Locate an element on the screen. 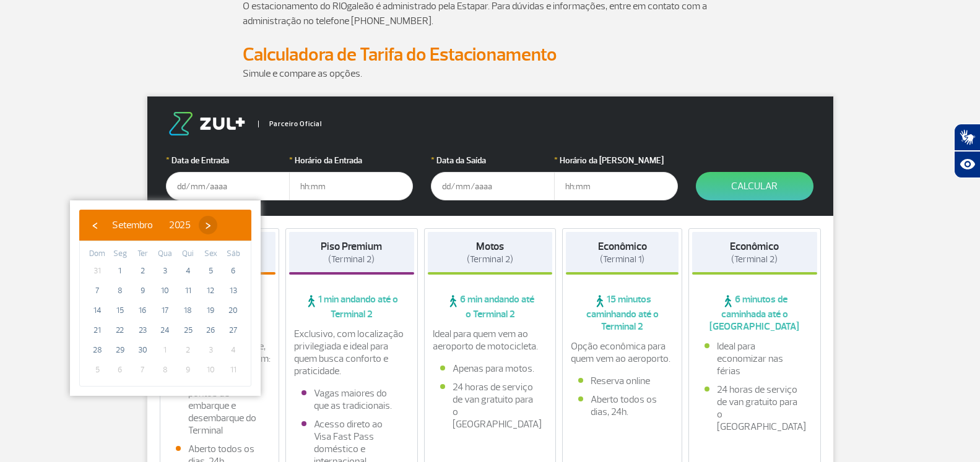 This screenshot has height=462, width=980. span: 15 is located at coordinates (120, 311).